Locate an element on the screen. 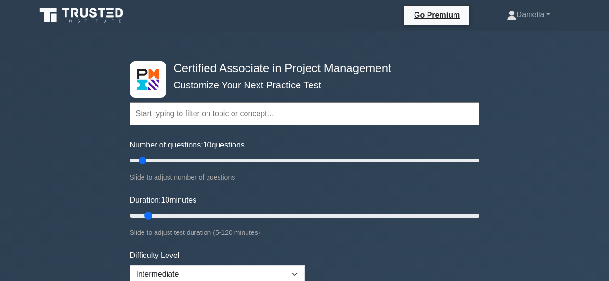  div: Slide to adjust test duration (5-120 minutes) is located at coordinates (305, 233).